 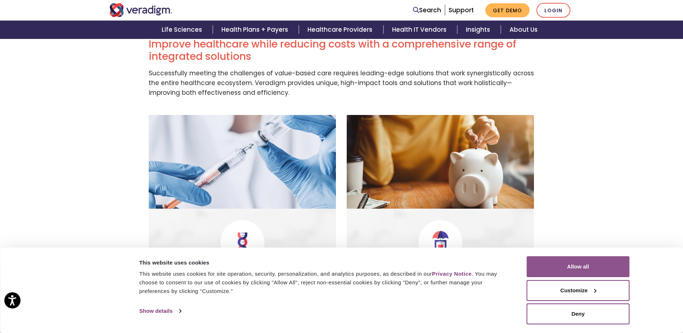 What do you see at coordinates (578, 290) in the screenshot?
I see `button: Customize` at bounding box center [578, 290].